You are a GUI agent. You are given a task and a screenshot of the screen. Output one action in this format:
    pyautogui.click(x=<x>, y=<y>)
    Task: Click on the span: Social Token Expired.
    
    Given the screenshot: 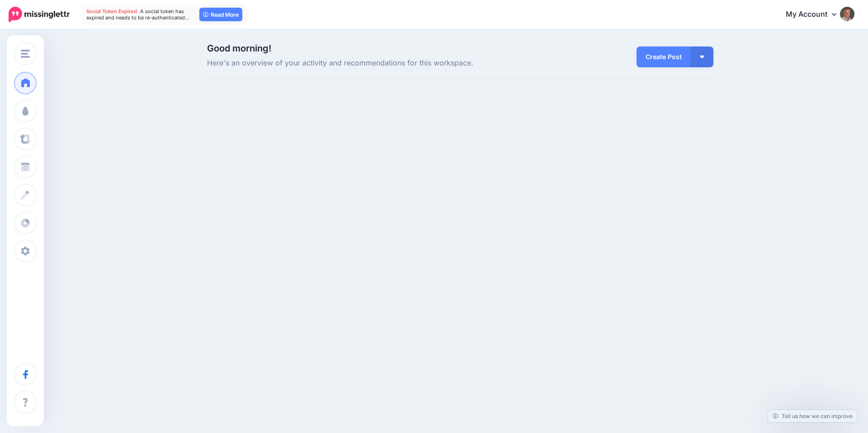 What is the action you would take?
    pyautogui.click(x=112, y=11)
    